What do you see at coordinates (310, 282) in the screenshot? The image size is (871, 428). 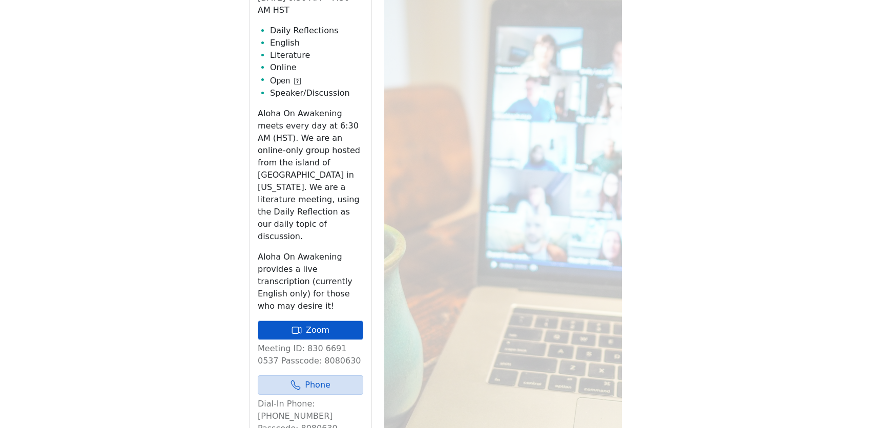 I see `p: Aloha On Awakening provides a live transcription (currently English only) for those who may desir...` at bounding box center [310, 282].